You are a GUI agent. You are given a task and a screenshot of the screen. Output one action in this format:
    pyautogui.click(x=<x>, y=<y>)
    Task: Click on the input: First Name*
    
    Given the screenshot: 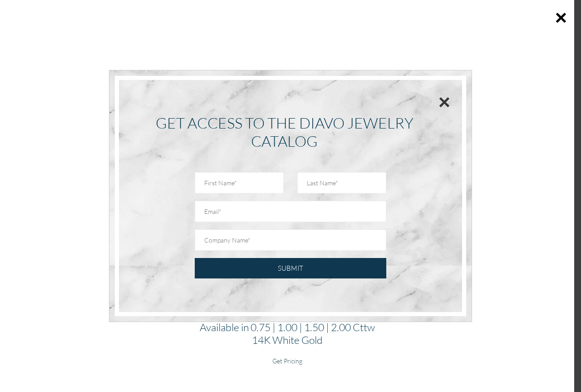 What is the action you would take?
    pyautogui.click(x=239, y=183)
    